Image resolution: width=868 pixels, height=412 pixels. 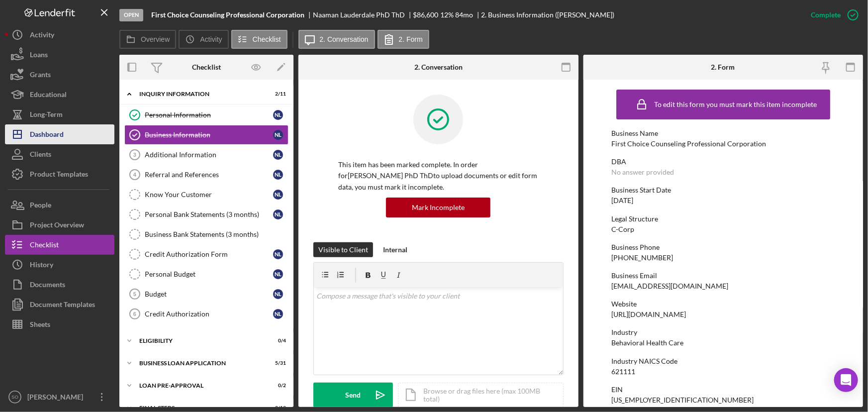 I want to click on button: Grants, so click(x=60, y=74).